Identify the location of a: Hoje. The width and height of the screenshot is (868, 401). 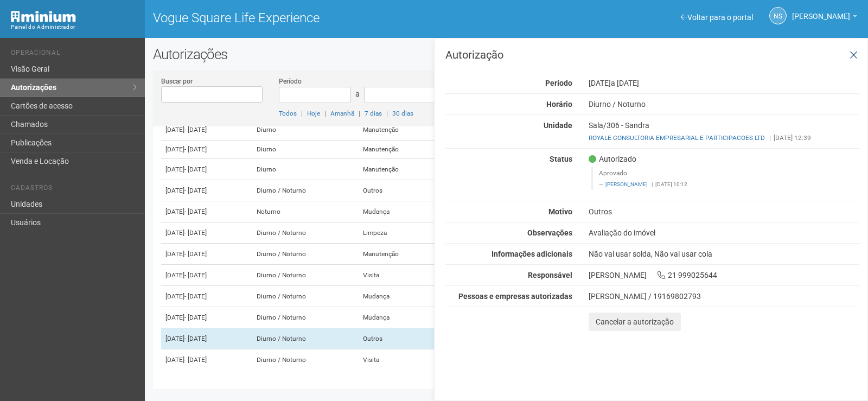
(313, 114).